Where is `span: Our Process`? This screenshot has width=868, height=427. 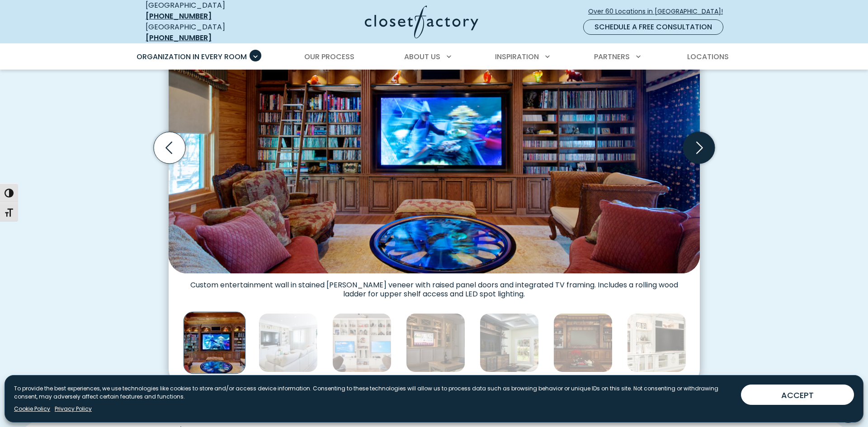 span: Our Process is located at coordinates (329, 56).